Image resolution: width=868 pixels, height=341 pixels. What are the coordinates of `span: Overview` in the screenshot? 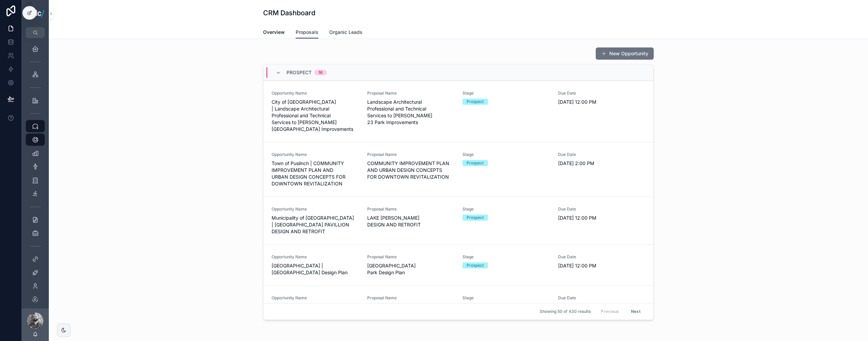 It's located at (274, 32).